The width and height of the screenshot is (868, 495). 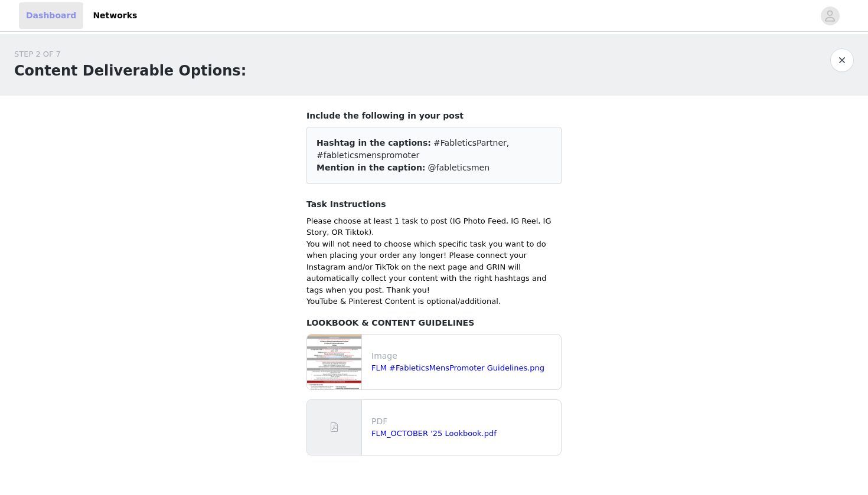 I want to click on p: Please choose at least 1 task to post (IG Photo Feed, IG Reel, IG Story, OR Tiktok)., so click(x=434, y=227).